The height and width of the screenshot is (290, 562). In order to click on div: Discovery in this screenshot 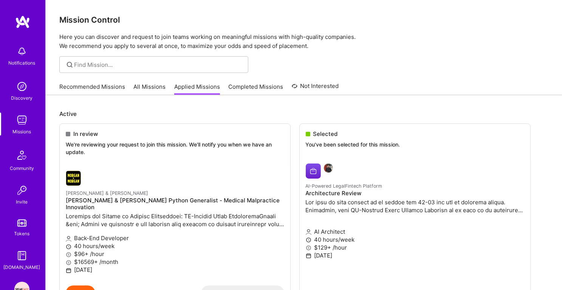, I will do `click(22, 98)`.